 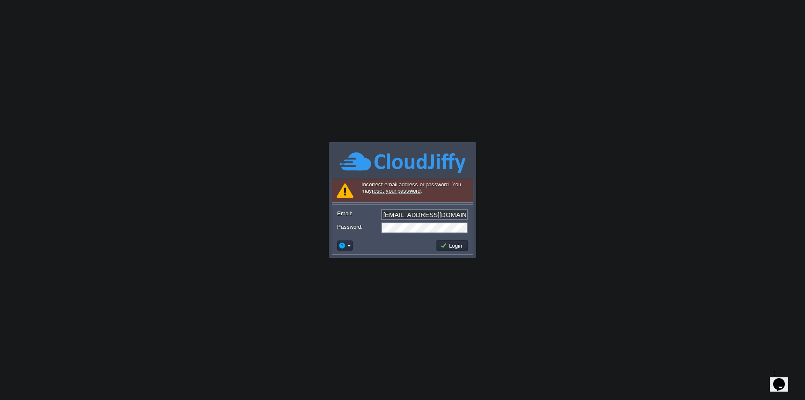 What do you see at coordinates (359, 226) in the screenshot?
I see `label: Password:` at bounding box center [359, 226].